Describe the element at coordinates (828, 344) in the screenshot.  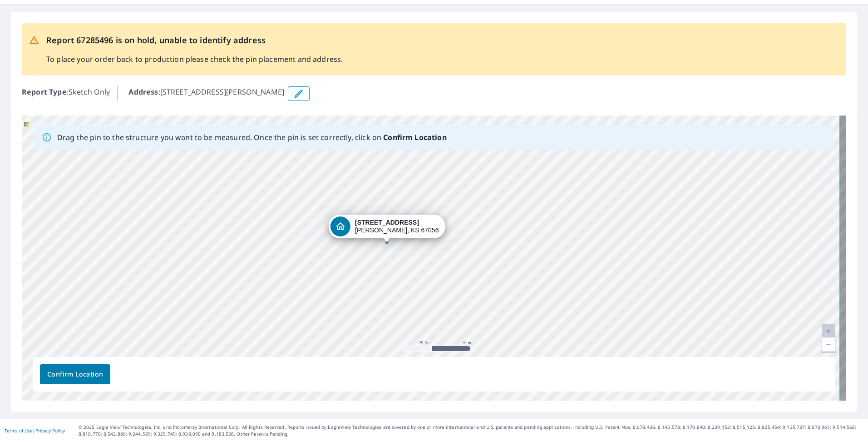
I see `a: Current Level 20, Zoom Out` at that location.